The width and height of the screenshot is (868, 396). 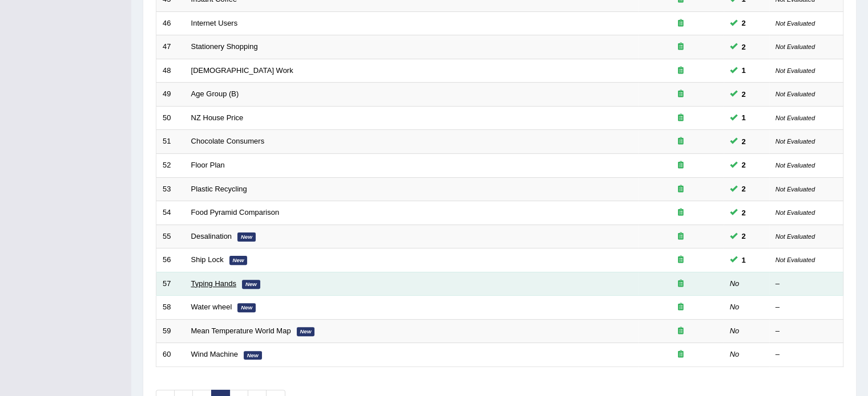 What do you see at coordinates (171, 118) in the screenshot?
I see `td: 50` at bounding box center [171, 118].